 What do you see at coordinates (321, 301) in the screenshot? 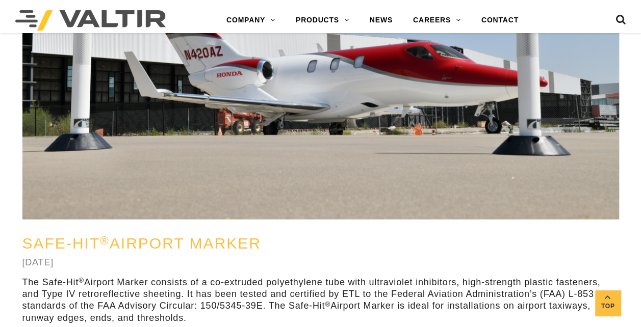
I see `p: The Safe-Hit Airport Marker consists of a co-extruded polyethylene tube with ultraviolet inhibito...` at bounding box center [321, 301].